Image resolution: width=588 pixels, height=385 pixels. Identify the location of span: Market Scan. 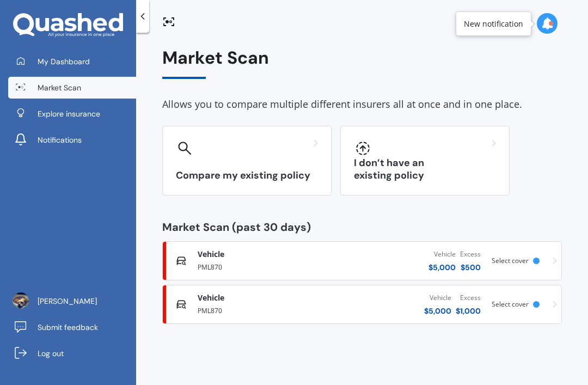
(59, 87).